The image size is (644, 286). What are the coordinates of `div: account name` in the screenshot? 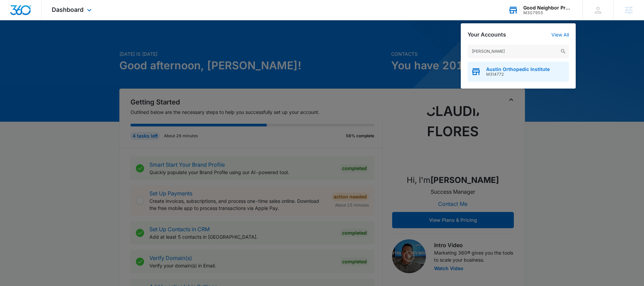 It's located at (549, 7).